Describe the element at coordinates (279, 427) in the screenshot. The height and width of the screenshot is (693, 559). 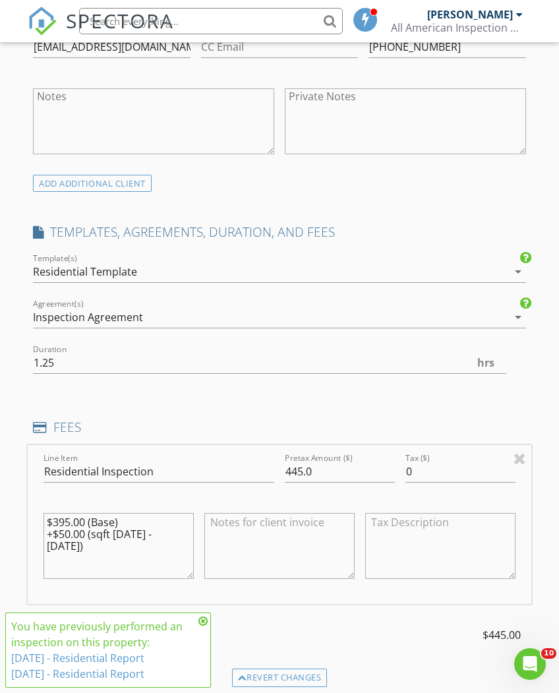
I see `h4: FEES` at that location.